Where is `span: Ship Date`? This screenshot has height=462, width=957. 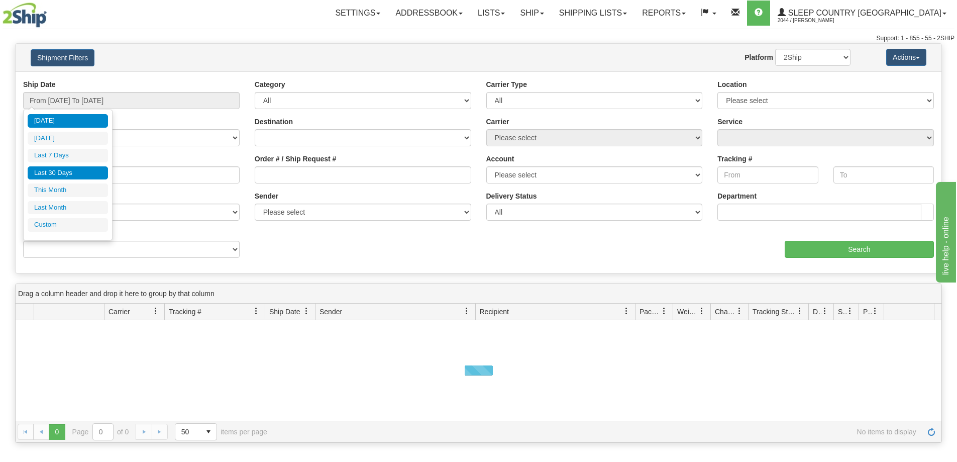 span: Ship Date is located at coordinates (284, 312).